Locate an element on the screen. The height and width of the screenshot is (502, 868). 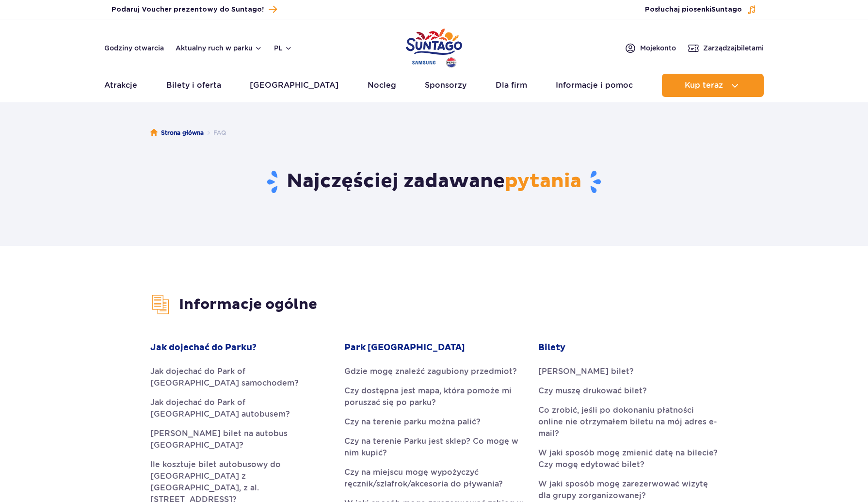
a: Nocleg is located at coordinates (381, 86).